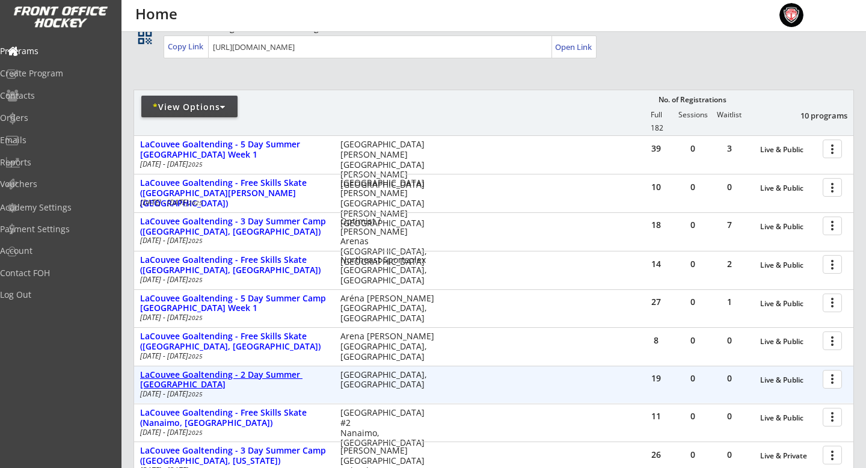 This screenshot has height=468, width=866. Describe the element at coordinates (692, 100) in the screenshot. I see `div: No. of Registrations` at that location.